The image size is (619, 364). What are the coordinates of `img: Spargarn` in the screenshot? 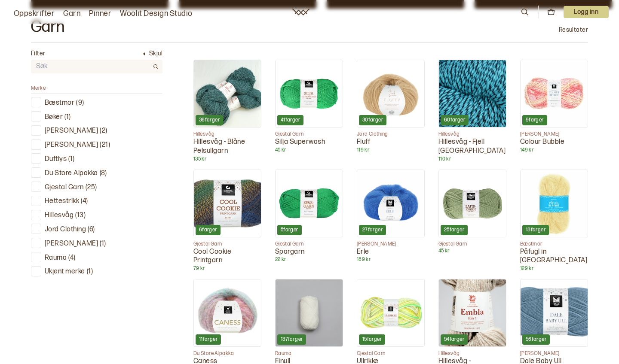 It's located at (309, 204).